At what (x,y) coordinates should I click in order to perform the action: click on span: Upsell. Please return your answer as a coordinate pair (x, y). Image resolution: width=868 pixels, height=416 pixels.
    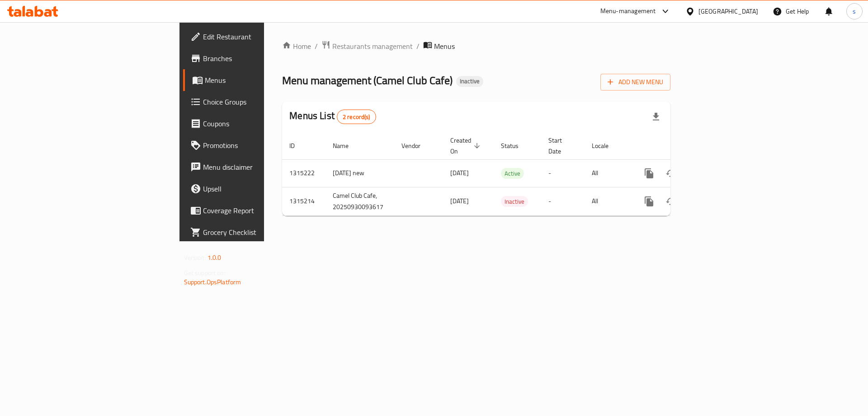
    Looking at the image, I should click on (260, 189).